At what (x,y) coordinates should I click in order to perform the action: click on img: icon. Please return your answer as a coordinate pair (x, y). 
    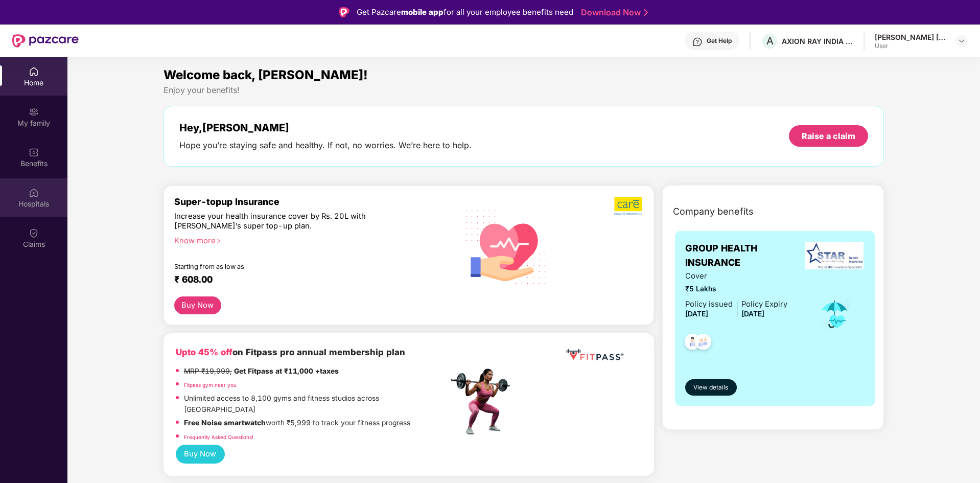
    Looking at the image, I should click on (834, 315).